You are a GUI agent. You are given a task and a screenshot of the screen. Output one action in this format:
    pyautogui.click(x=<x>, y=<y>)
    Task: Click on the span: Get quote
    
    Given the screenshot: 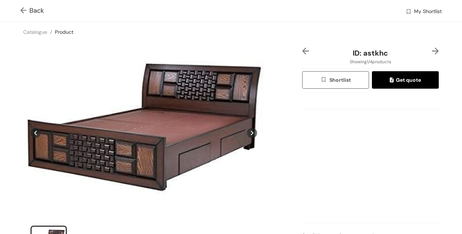 What is the action you would take?
    pyautogui.click(x=405, y=80)
    